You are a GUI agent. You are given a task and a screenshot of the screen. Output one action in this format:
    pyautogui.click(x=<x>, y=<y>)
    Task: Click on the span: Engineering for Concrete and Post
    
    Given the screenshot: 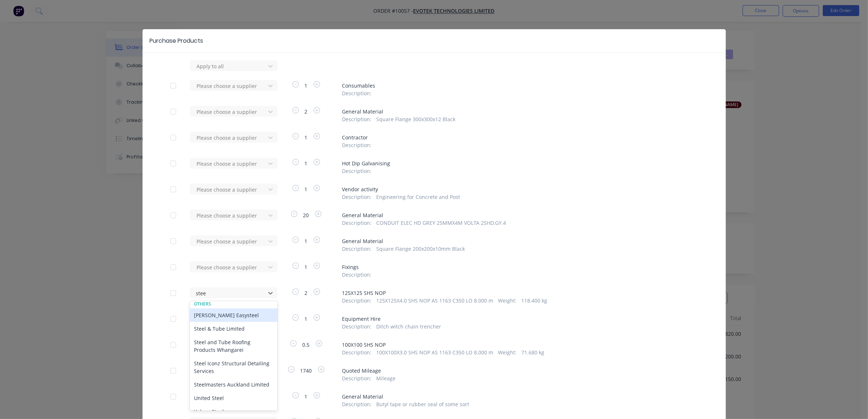 What is the action you would take?
    pyautogui.click(x=418, y=196)
    